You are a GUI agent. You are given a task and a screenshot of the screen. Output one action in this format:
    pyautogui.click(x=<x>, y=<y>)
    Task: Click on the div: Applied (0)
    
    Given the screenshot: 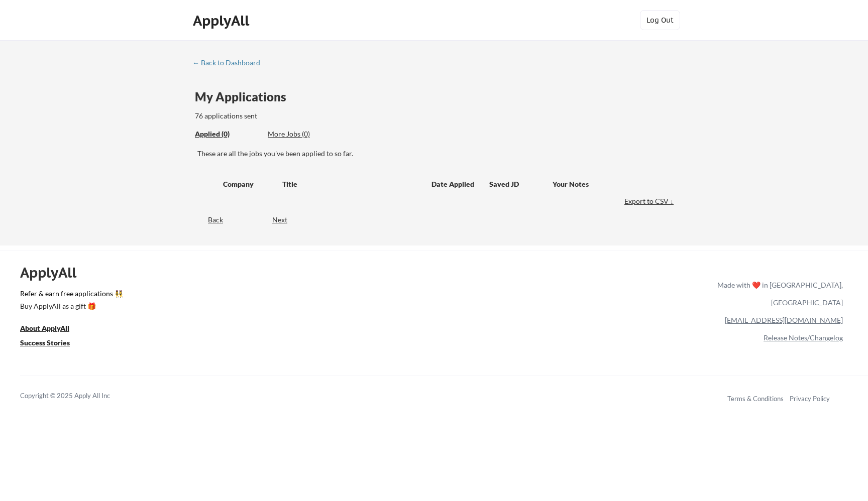 What is the action you would take?
    pyautogui.click(x=228, y=134)
    